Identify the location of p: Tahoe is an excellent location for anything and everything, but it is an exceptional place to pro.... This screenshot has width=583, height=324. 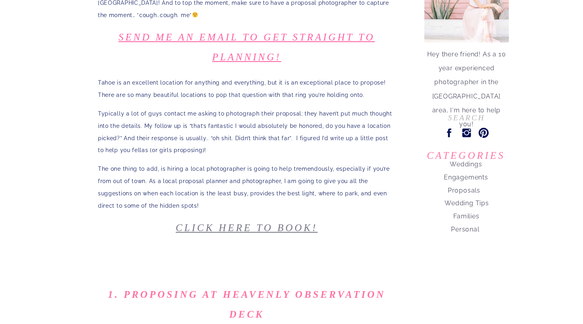
(247, 89).